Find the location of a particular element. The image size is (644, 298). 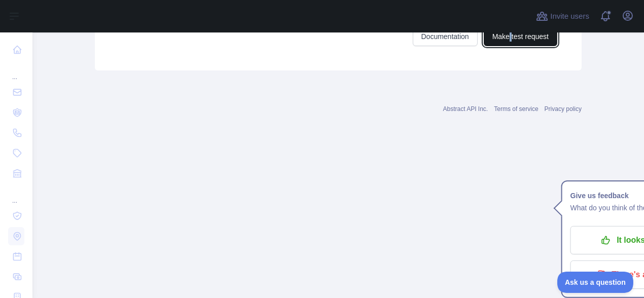

button: Make test request is located at coordinates (520, 37).